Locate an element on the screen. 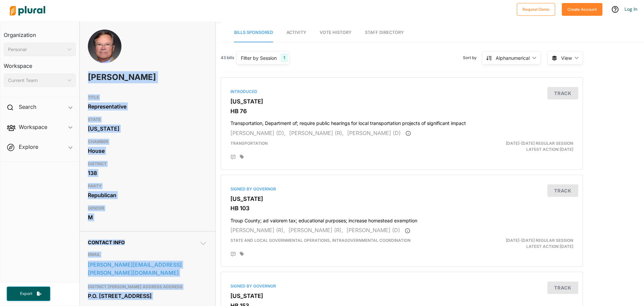  h3: HB 103 is located at coordinates (402, 208).